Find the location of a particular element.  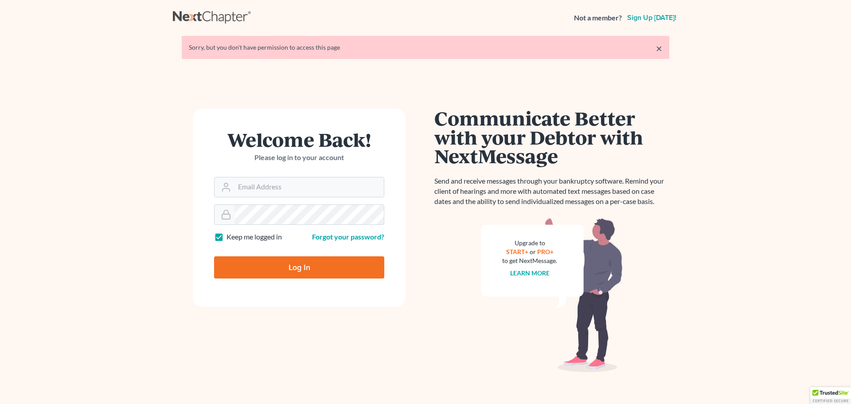

a: PRO+ is located at coordinates (545, 251).